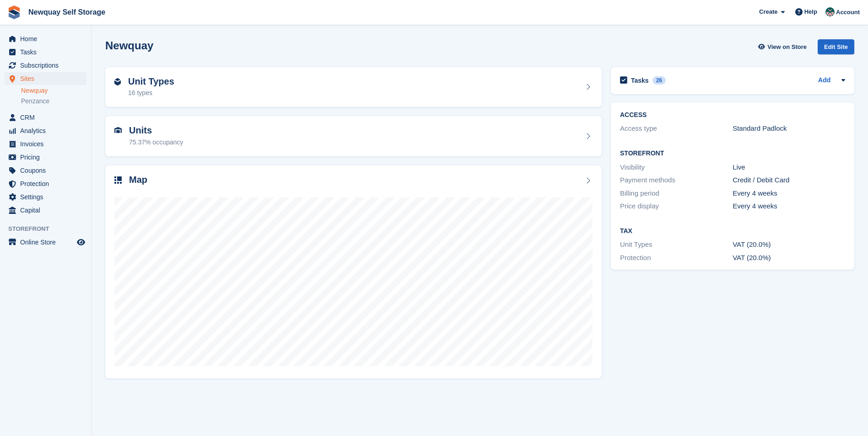  What do you see at coordinates (733, 154) in the screenshot?
I see `h2: Storefront` at bounding box center [733, 154].